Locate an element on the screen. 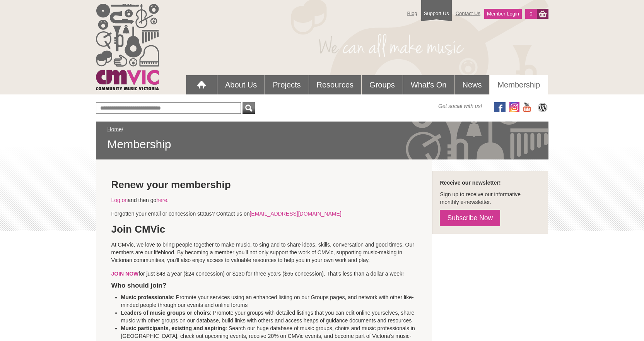  a: Subscribe Now is located at coordinates (470, 218).